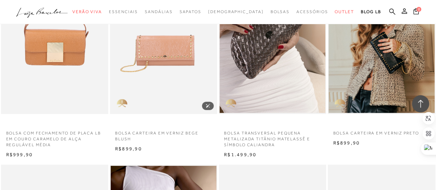 The image size is (436, 190). I want to click on span: Bolsas, so click(280, 12).